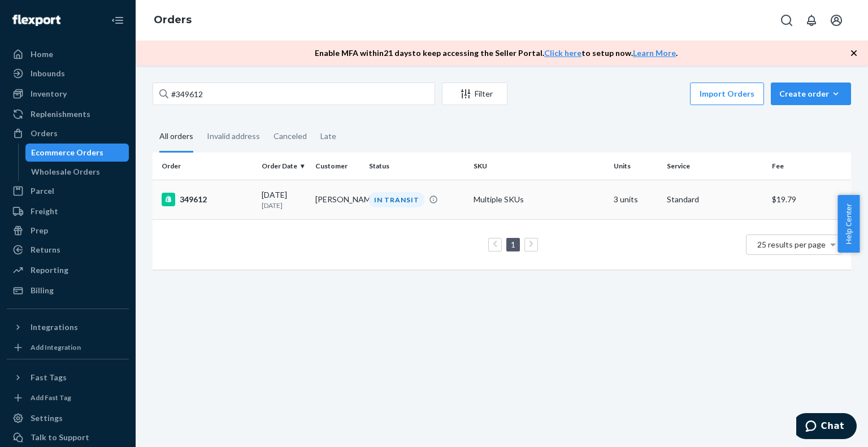  I want to click on a: Learn More, so click(654, 53).